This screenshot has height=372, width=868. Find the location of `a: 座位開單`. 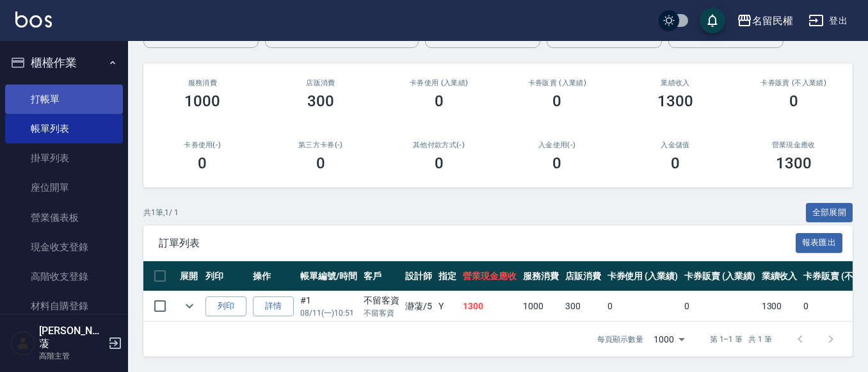

a: 座位開單 is located at coordinates (64, 187).